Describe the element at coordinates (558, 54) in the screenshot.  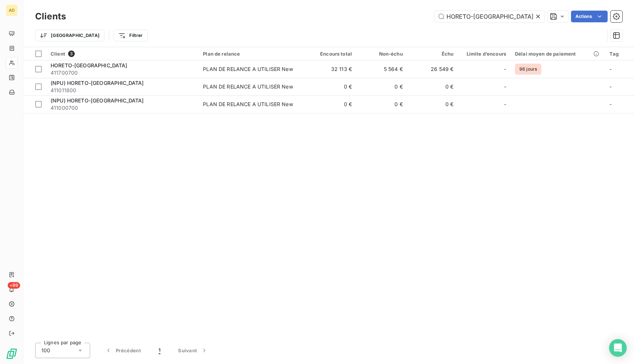
I see `div: Délai moyen de paiement` at that location.